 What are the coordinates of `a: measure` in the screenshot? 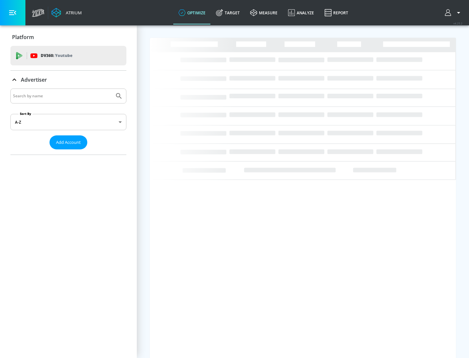 It's located at (264, 13).